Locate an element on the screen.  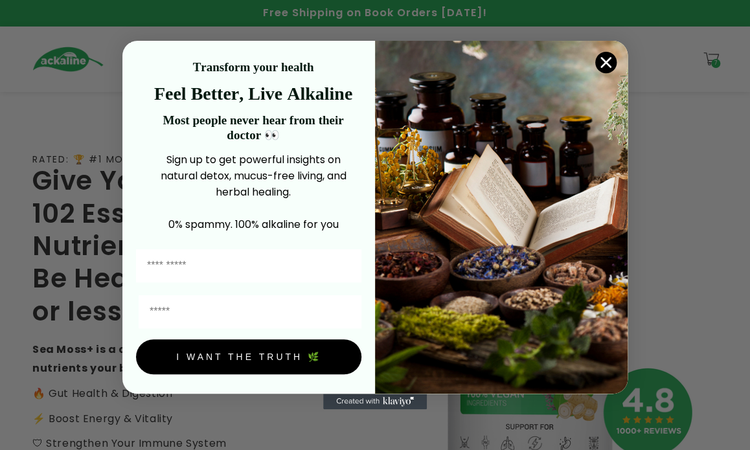
strong: Feel Better, Live Alkaline is located at coordinates (253, 93).